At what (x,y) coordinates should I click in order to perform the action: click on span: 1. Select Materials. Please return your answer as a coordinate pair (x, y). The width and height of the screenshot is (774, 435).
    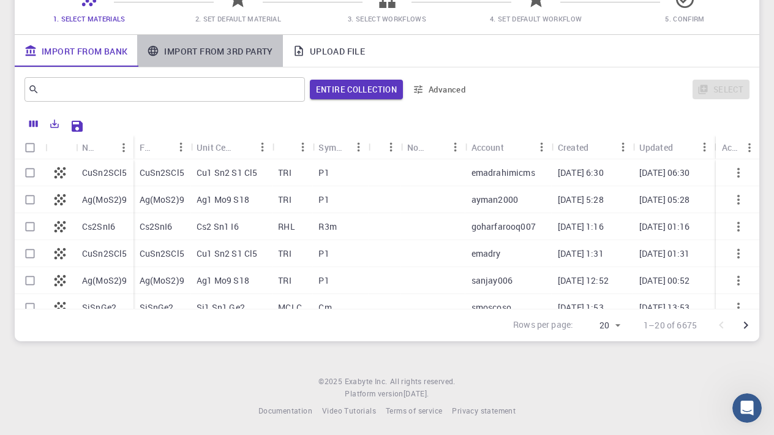
    Looking at the image, I should click on (89, 18).